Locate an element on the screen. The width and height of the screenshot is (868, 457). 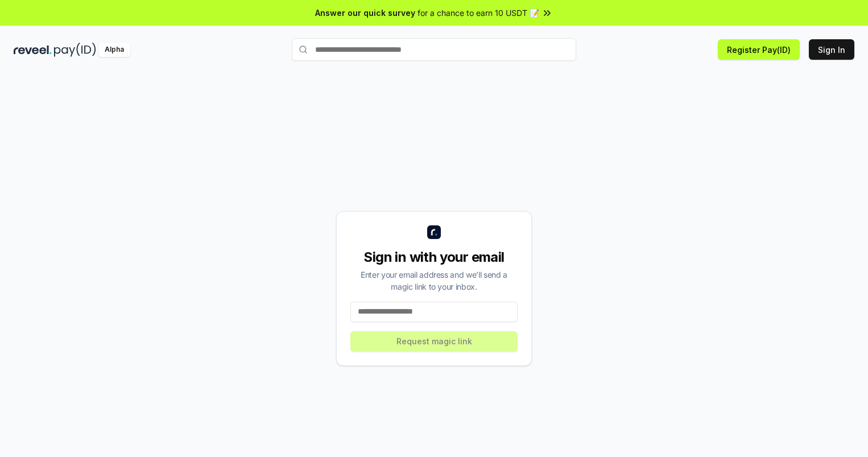
div: Enter your email address and we’ll send a magic link to your inbox. is located at coordinates (434, 280).